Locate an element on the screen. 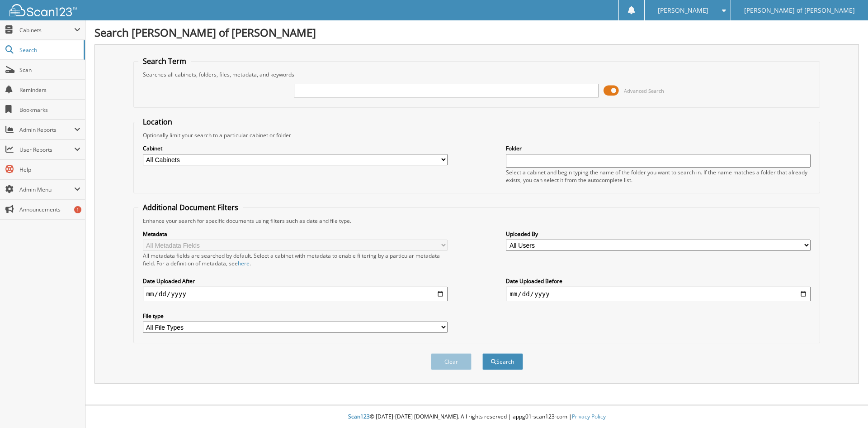  label: Metadata is located at coordinates (295, 233).